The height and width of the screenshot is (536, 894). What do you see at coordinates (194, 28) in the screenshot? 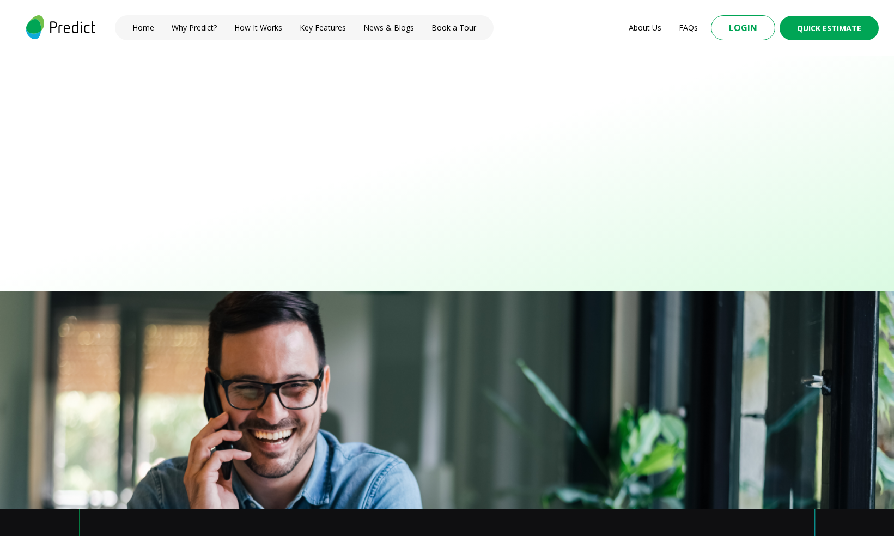
I see `a: Why Predict?` at bounding box center [194, 28].